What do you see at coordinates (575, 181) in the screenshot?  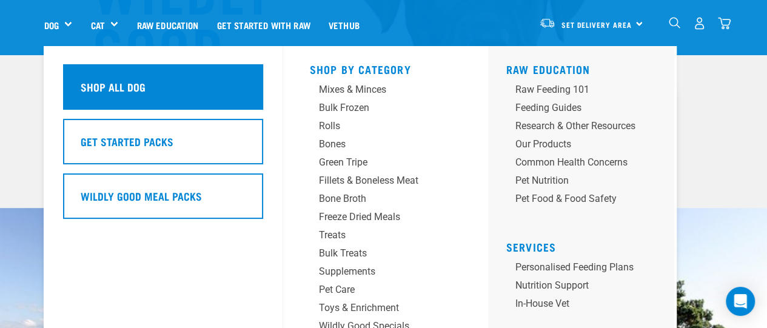 I see `div: Pet Nutrition` at bounding box center [575, 181].